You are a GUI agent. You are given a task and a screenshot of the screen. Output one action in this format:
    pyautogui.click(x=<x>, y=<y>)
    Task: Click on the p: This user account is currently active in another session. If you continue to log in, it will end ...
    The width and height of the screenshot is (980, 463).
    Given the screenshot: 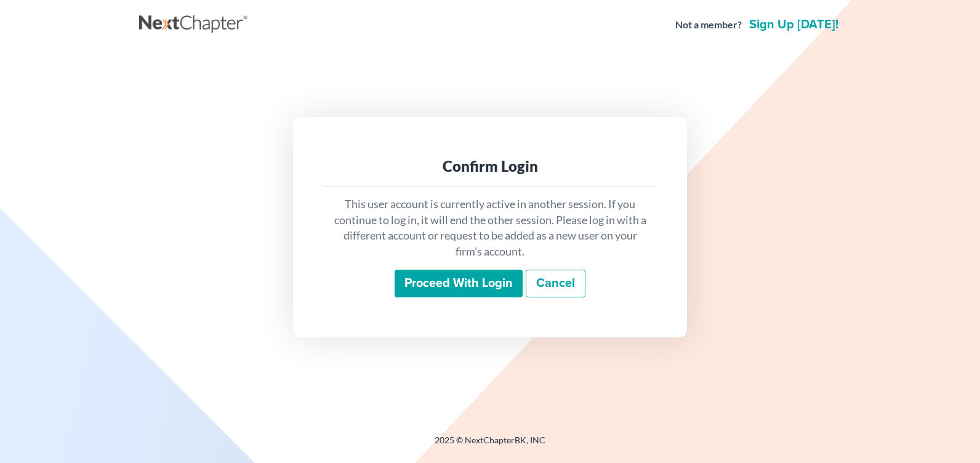 What is the action you would take?
    pyautogui.click(x=490, y=227)
    